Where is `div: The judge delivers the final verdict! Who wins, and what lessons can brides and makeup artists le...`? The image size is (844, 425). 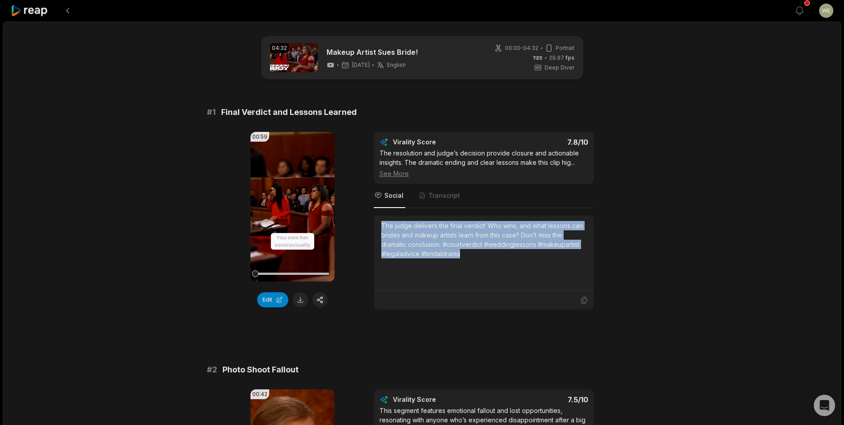 div: The judge delivers the final verdict! Who wins, and what lessons can brides and makeup artists le... is located at coordinates (484, 239).